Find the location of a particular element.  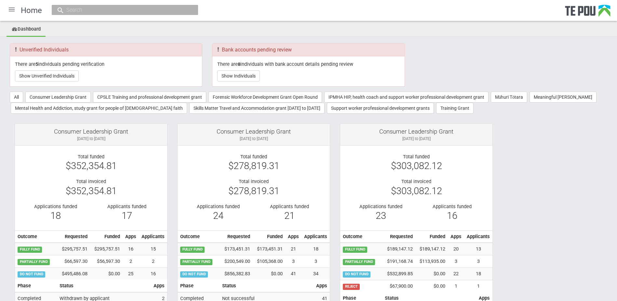

td: 13 is located at coordinates (478, 249).